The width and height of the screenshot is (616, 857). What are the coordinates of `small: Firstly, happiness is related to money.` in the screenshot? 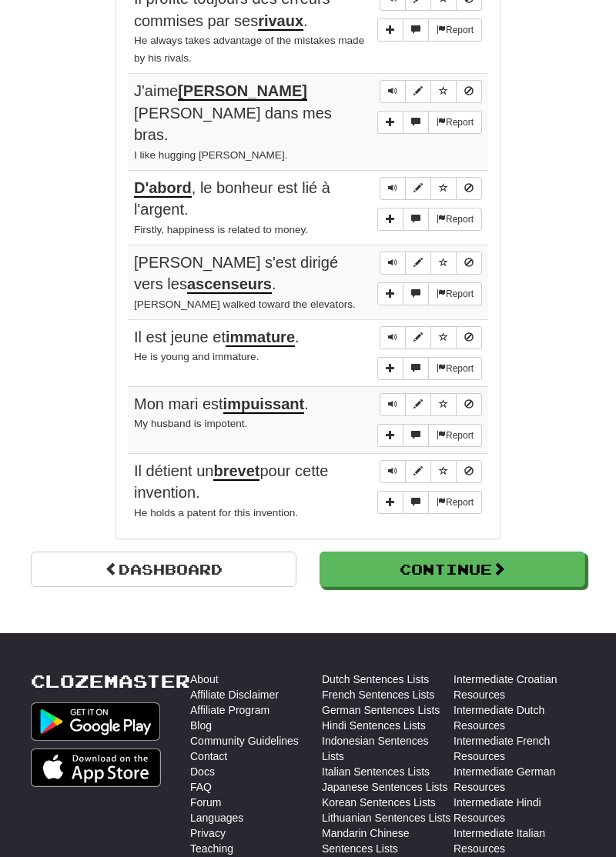 It's located at (221, 229).